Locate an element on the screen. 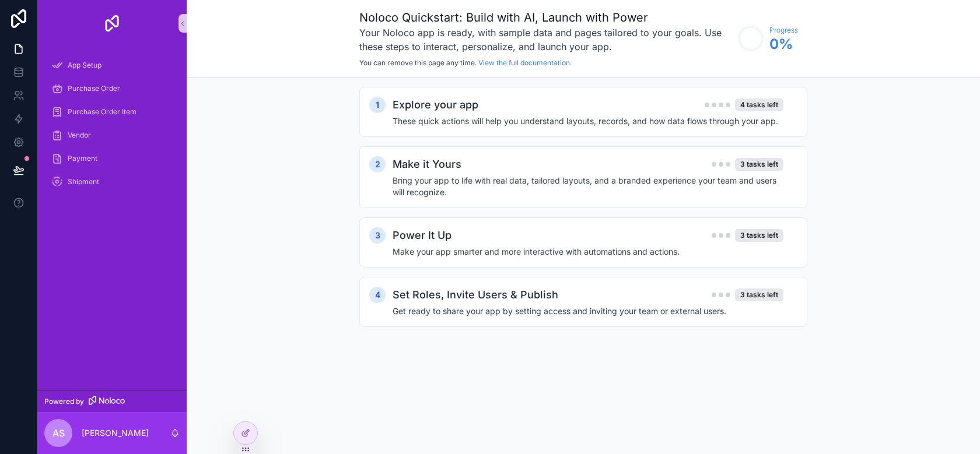 The width and height of the screenshot is (980, 454). span: App Setup is located at coordinates (85, 65).